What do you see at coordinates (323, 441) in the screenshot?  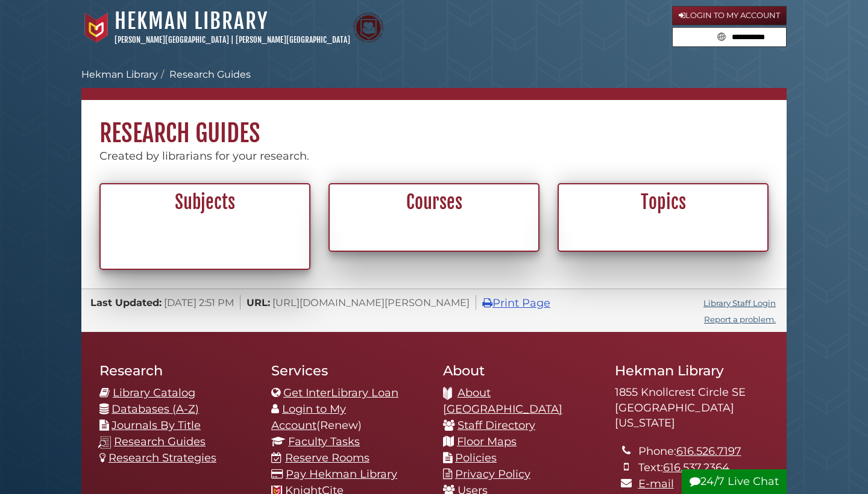 I see `a: Faculty Tasks` at bounding box center [323, 441].